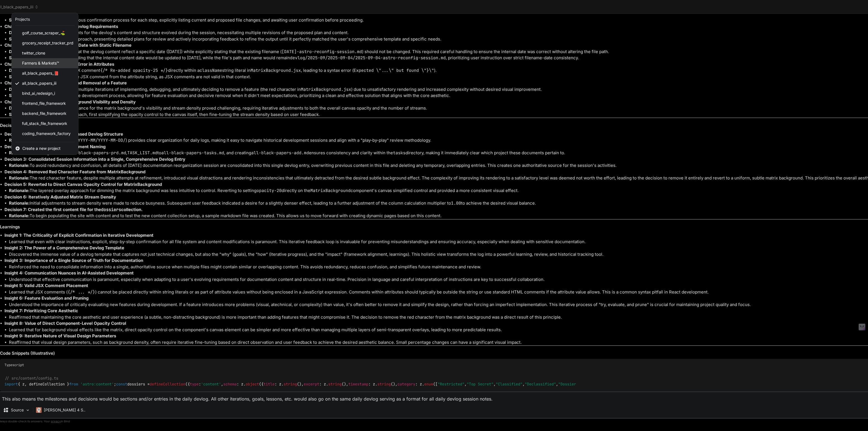  Describe the element at coordinates (44, 104) in the screenshot. I see `span: frontend_file_framework` at that location.